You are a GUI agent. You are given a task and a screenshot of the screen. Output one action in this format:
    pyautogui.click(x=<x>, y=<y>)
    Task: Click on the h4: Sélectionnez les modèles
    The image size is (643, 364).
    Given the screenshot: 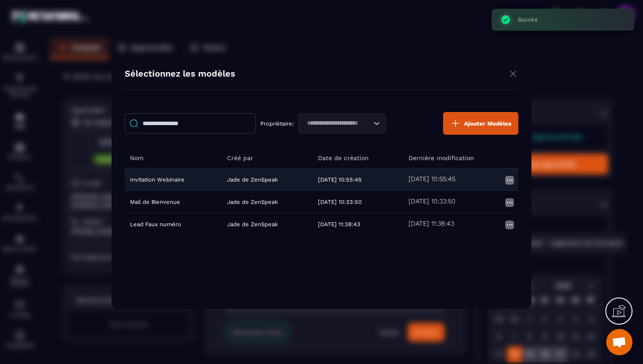 What is the action you would take?
    pyautogui.click(x=180, y=74)
    